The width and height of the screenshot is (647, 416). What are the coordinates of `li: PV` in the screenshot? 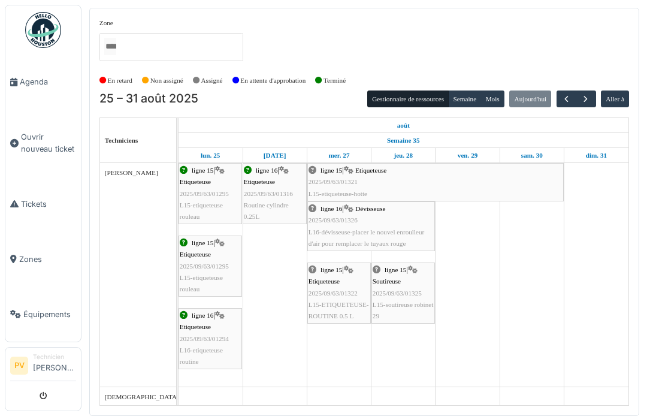 It's located at (19, 365).